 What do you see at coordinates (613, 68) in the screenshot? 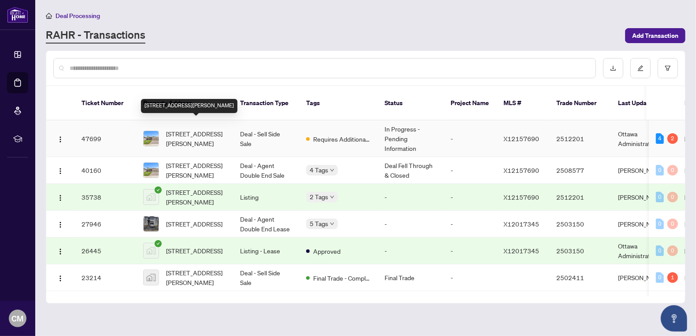
I see `button: download` at bounding box center [613, 68].